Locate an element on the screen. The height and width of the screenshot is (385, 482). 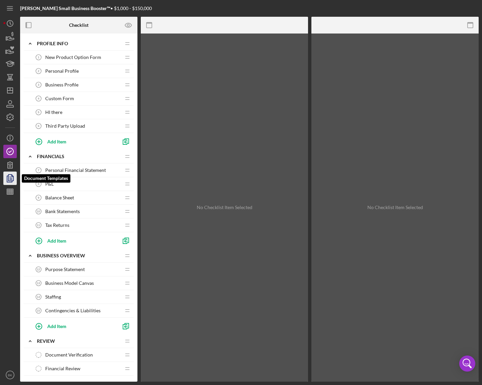
tspan: 8 is located at coordinates (39, 184).